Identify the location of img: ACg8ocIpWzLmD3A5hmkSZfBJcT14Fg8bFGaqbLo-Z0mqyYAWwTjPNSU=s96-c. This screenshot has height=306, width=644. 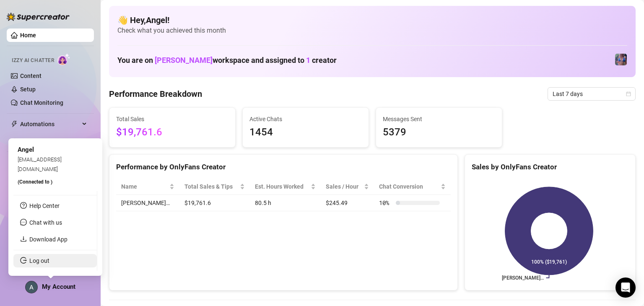
(31, 287).